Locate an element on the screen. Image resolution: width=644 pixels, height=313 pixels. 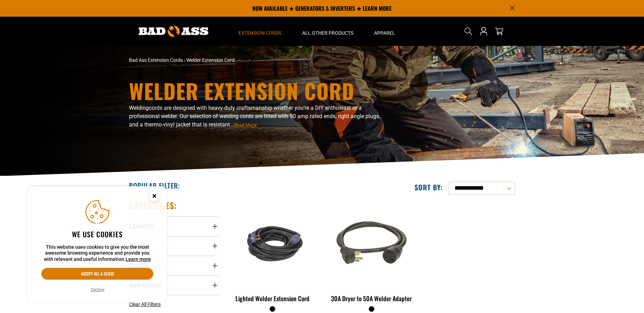
span: All Other Products is located at coordinates (328, 33).